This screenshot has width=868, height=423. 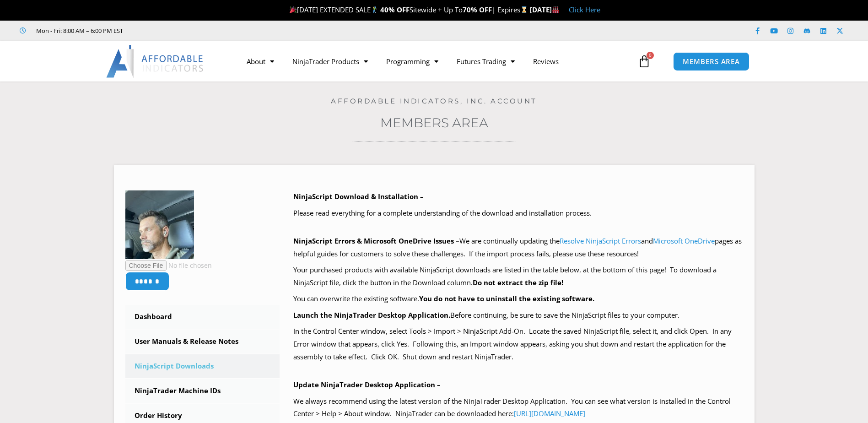 I want to click on a: Dashboard, so click(x=203, y=317).